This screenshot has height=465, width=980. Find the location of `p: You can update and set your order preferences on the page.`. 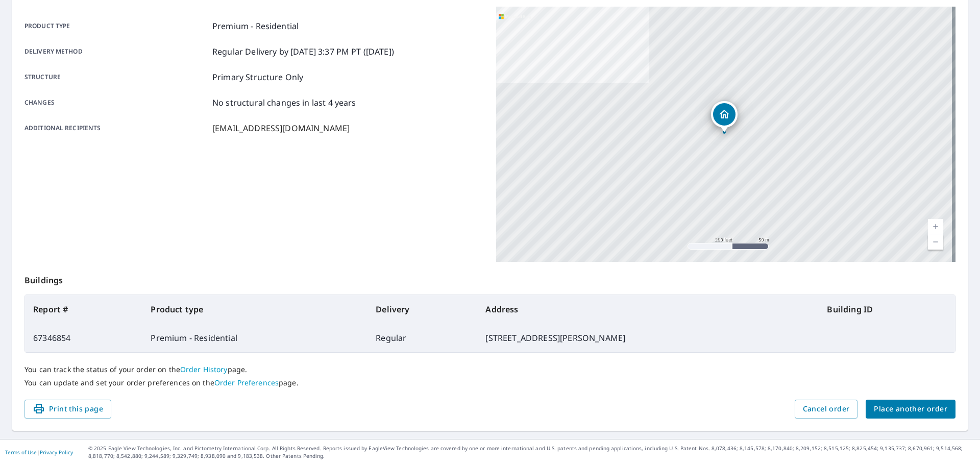

p: You can update and set your order preferences on the page. is located at coordinates (490, 383).